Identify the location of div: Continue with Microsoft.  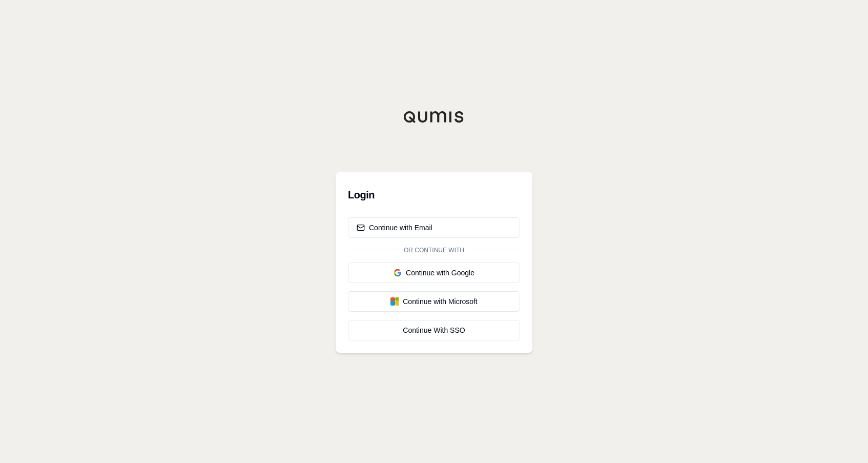
(434, 302).